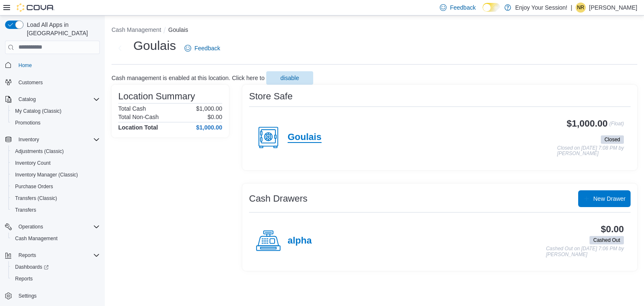  Describe the element at coordinates (38, 111) in the screenshot. I see `a: My Catalog (Classic)` at that location.